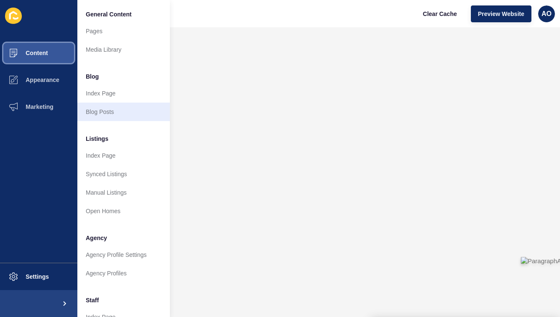 The image size is (560, 317). Describe the element at coordinates (547, 14) in the screenshot. I see `span: AO` at that location.